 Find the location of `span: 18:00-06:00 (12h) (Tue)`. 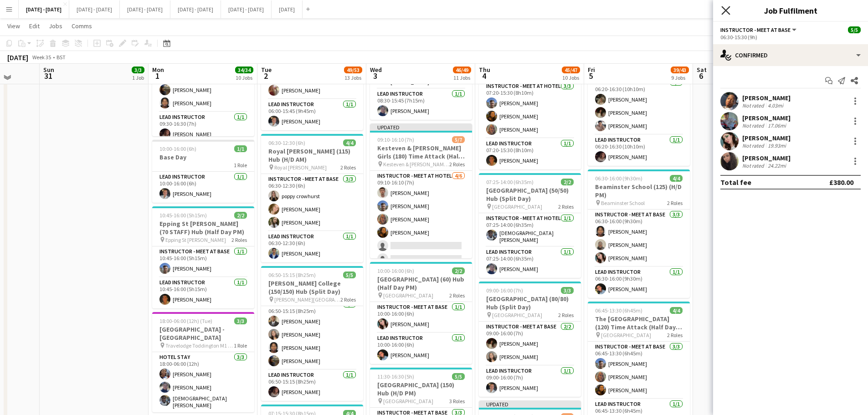

span: 18:00-06:00 (12h) (Tue) is located at coordinates (186, 321).